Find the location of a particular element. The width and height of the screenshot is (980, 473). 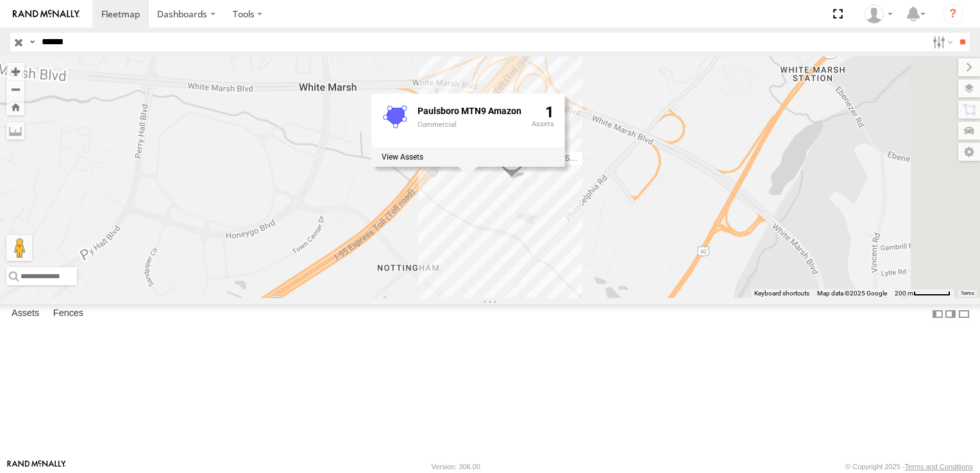

button: Keyboard shortcuts is located at coordinates (781, 293).